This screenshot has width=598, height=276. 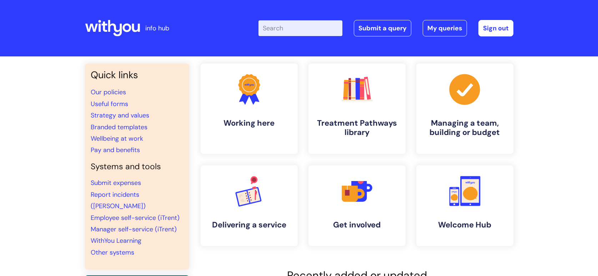 What do you see at coordinates (249, 123) in the screenshot?
I see `h4: Working here` at bounding box center [249, 123].